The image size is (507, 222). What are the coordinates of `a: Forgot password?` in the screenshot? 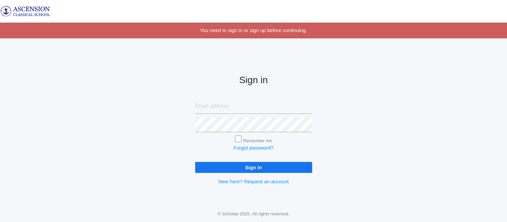 It's located at (253, 148).